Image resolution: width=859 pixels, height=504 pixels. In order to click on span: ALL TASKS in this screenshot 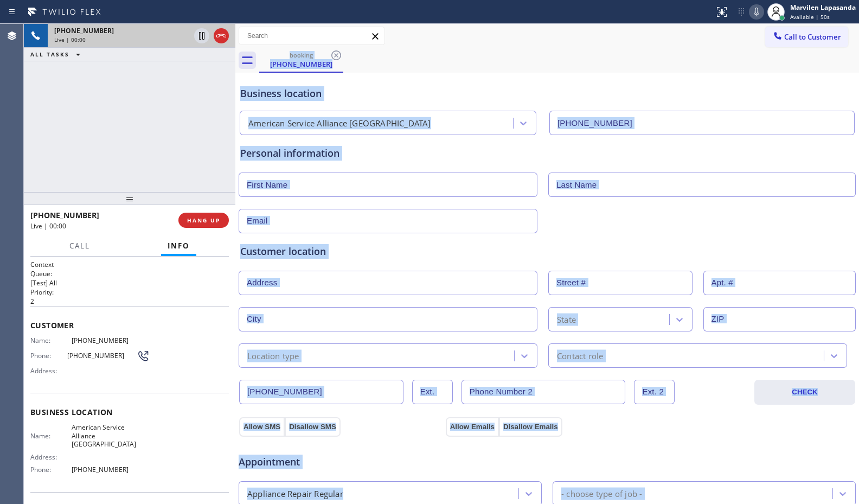, I will do `click(50, 55)`.